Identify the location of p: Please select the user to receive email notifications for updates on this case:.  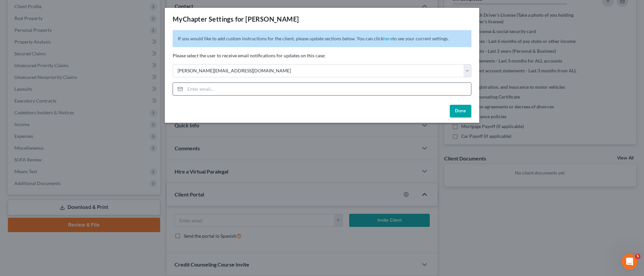
(322, 56).